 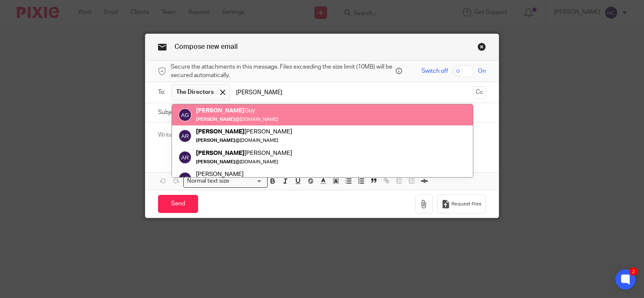 I want to click on span: Request files, so click(x=466, y=204).